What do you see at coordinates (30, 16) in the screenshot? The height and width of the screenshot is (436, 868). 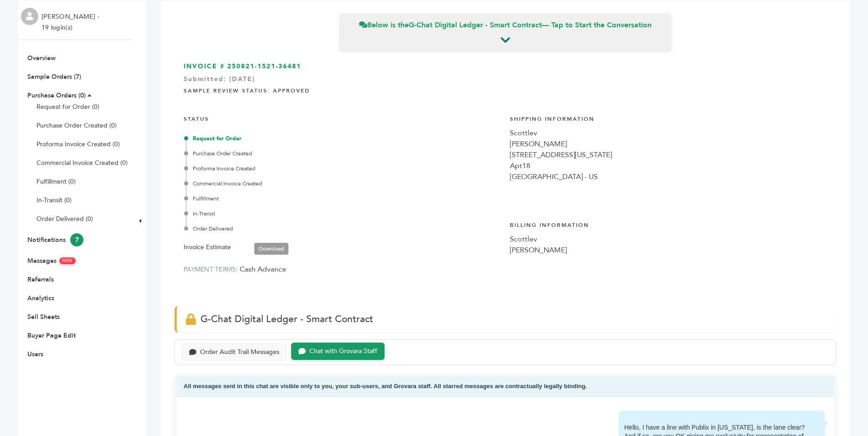 I see `img: profile.png` at bounding box center [30, 16].